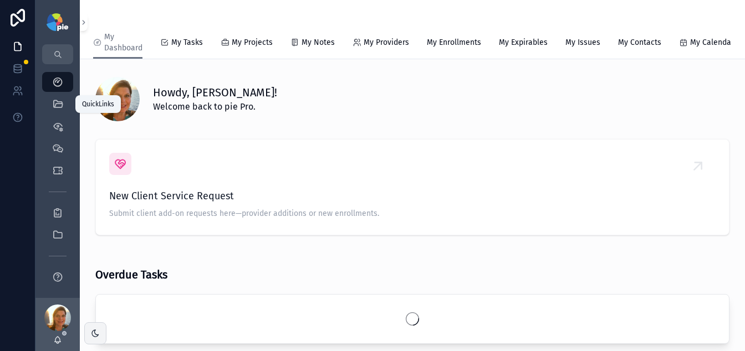 This screenshot has width=745, height=351. What do you see at coordinates (706, 44) in the screenshot?
I see `a: My Calendar` at bounding box center [706, 44].